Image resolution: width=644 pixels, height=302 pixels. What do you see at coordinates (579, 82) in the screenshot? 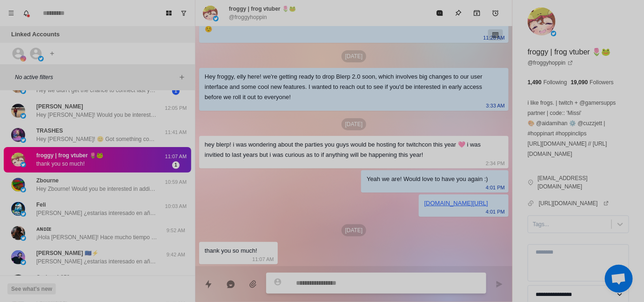
I see `p: 19,090` at bounding box center [579, 82].